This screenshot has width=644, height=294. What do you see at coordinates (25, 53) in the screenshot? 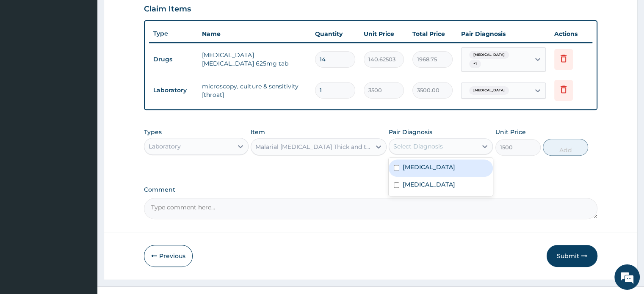
I see `img: d_794563401_company_1708531726252_794563401` at bounding box center [25, 53].